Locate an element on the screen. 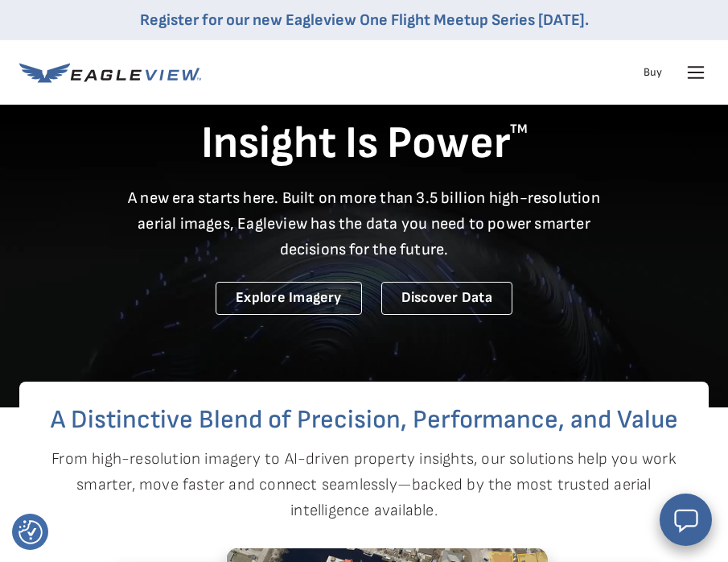 This screenshot has width=728, height=562. sup: TM is located at coordinates (519, 129).